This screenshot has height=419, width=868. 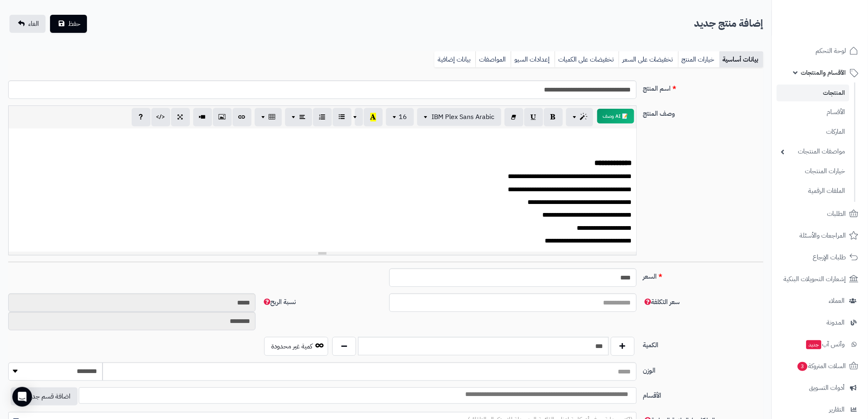 I want to click on span: العملاء, so click(x=836, y=300).